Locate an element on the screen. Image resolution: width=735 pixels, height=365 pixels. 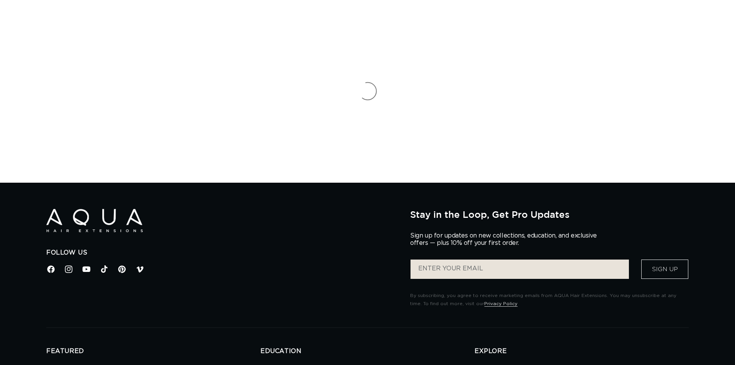
h2: EDUCATION is located at coordinates (367, 351).